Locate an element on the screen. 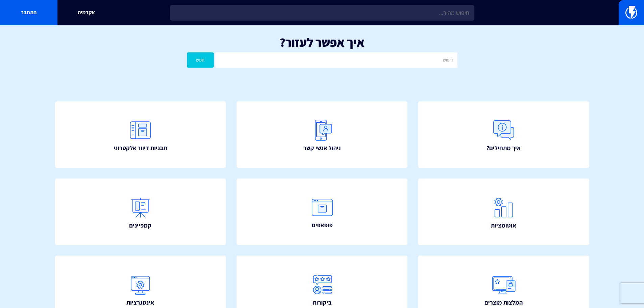 Image resolution: width=644 pixels, height=308 pixels. span: פופאפים is located at coordinates (322, 225).